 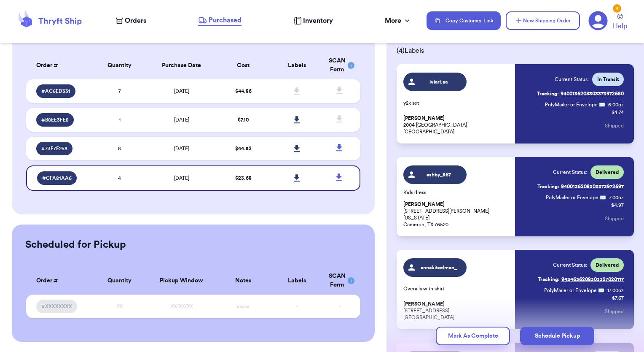 What do you see at coordinates (120, 91) in the screenshot?
I see `span: 7` at bounding box center [120, 91].